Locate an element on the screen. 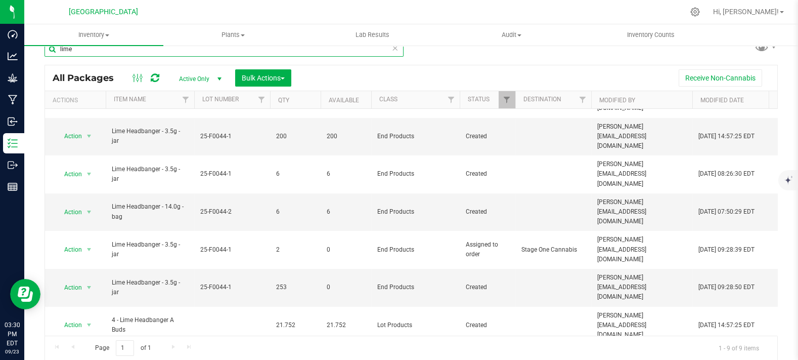 Image resolution: width=798 pixels, height=360 pixels. span: Bulk Actions is located at coordinates (263, 78).